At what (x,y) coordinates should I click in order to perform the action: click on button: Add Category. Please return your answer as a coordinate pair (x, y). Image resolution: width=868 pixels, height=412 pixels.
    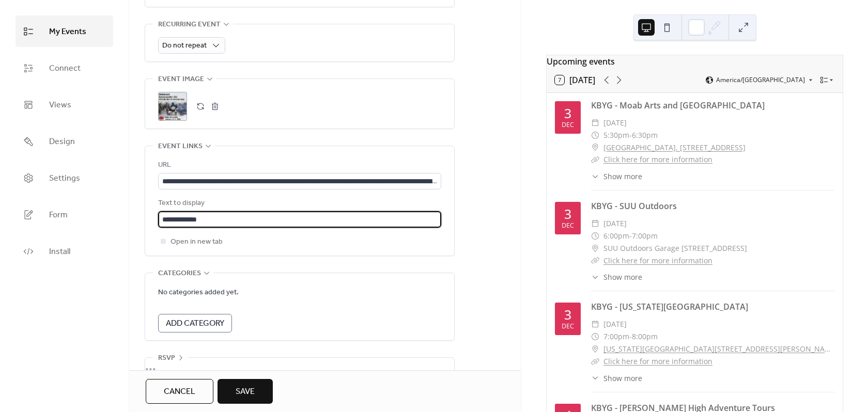
    Looking at the image, I should click on (195, 323).